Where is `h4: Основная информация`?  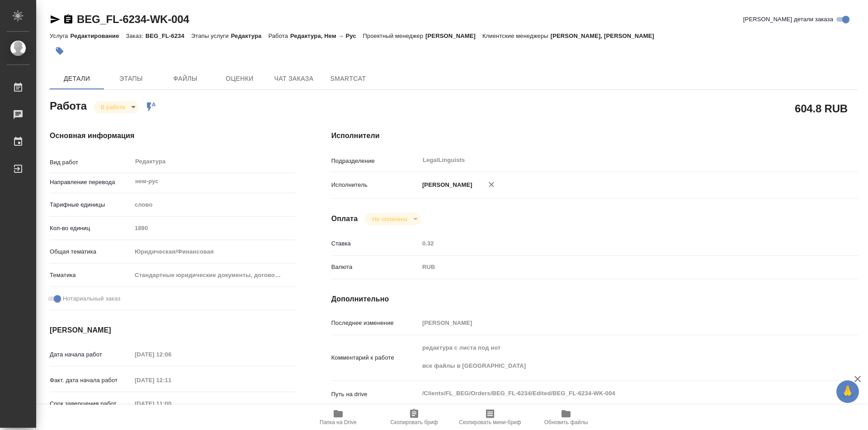 h4: Основная информация is located at coordinates (172, 136).